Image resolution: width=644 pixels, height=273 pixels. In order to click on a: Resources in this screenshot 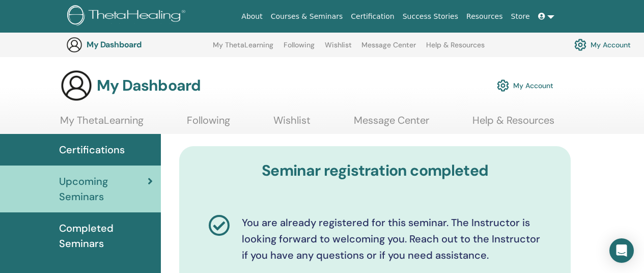, I will do `click(485, 16)`.